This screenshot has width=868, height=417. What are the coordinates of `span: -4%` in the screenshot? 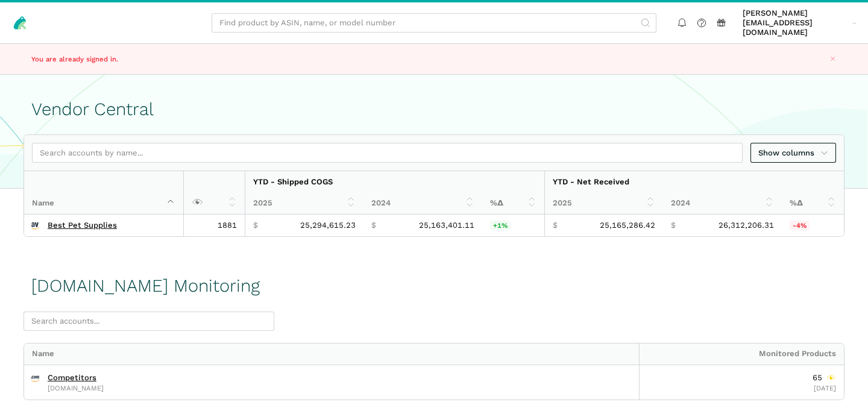 It's located at (799, 225).